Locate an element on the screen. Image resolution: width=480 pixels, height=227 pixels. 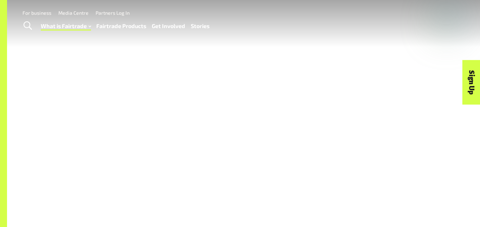
a: Media Centre is located at coordinates (73, 13).